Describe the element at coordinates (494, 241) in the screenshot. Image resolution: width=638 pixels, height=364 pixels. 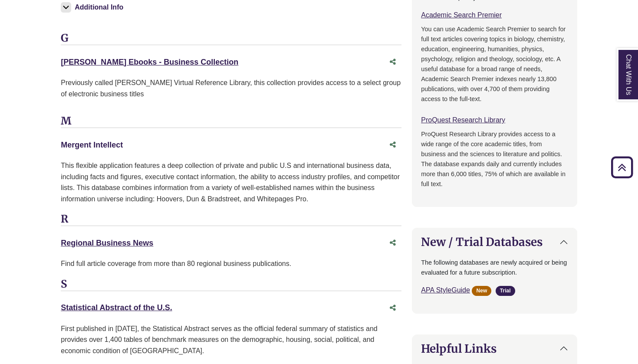
I see `button: New / Trial Databases` at that location.